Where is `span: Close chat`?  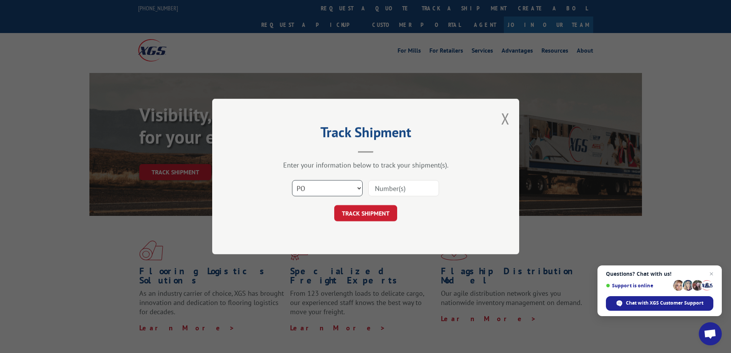 span: Close chat is located at coordinates (711, 274).